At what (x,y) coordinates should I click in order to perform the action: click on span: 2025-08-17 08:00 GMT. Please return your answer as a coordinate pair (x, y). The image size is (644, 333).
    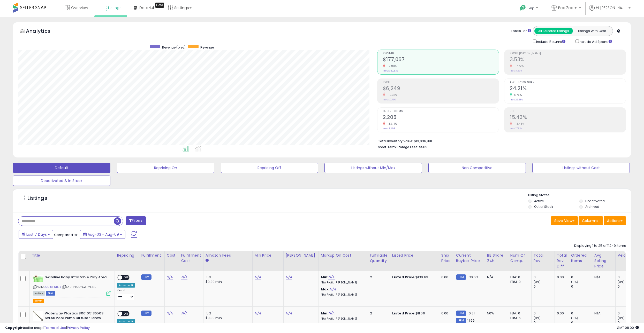
    Looking at the image, I should click on (628, 328).